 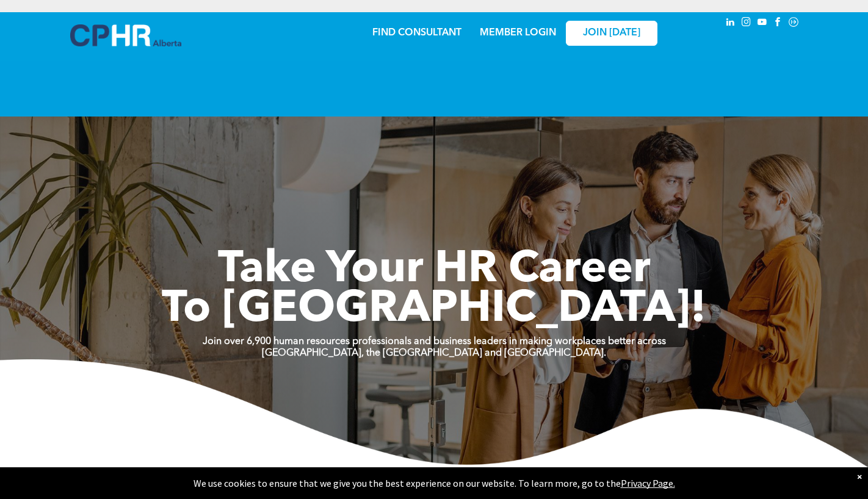 What do you see at coordinates (860, 476) in the screenshot?
I see `div: Dismiss notification` at bounding box center [860, 476].